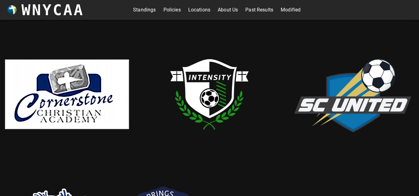 This screenshot has height=196, width=419. I want to click on a: Past Results, so click(259, 10).